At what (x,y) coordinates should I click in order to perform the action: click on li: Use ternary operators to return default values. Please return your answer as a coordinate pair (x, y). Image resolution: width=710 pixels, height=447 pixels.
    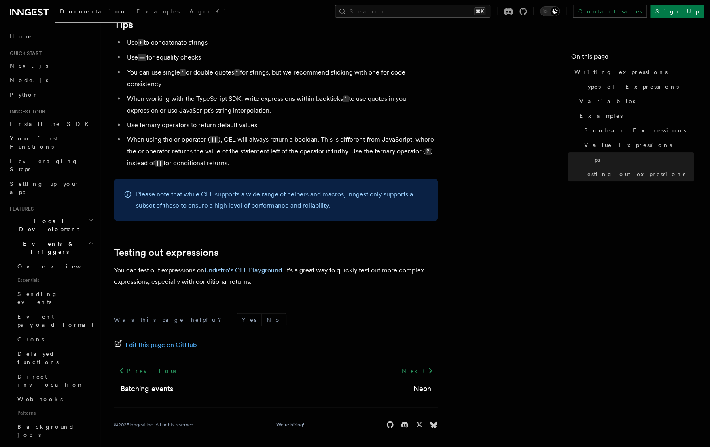
    Looking at the image, I should click on (281, 125).